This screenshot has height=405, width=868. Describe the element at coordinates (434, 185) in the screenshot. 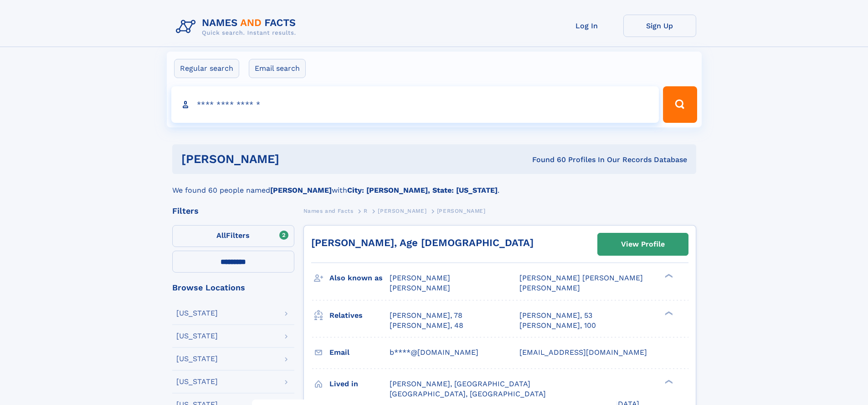

I see `div: We found 60 people named with .` at that location.